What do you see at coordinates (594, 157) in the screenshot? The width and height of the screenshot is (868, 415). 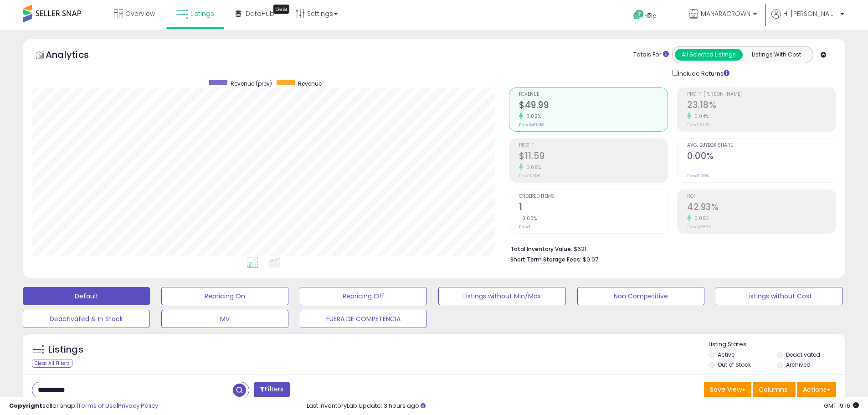 I see `h2: $11.59` at bounding box center [594, 157].